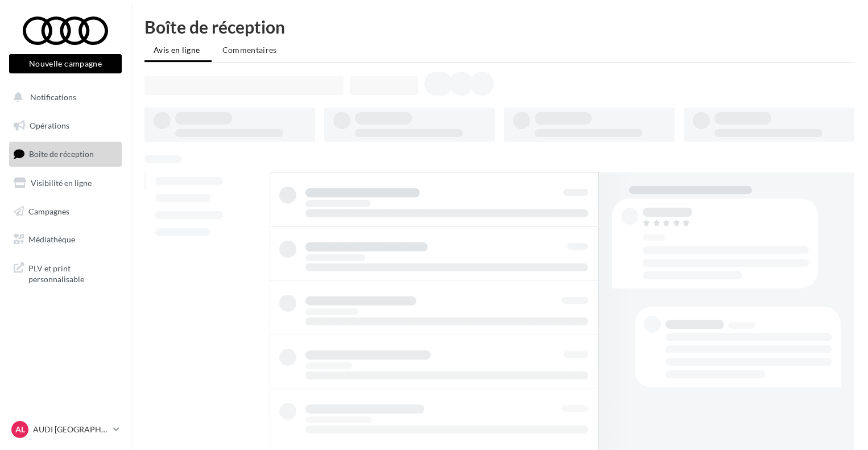  Describe the element at coordinates (73, 272) in the screenshot. I see `span: PLV et print personnalisable` at that location.